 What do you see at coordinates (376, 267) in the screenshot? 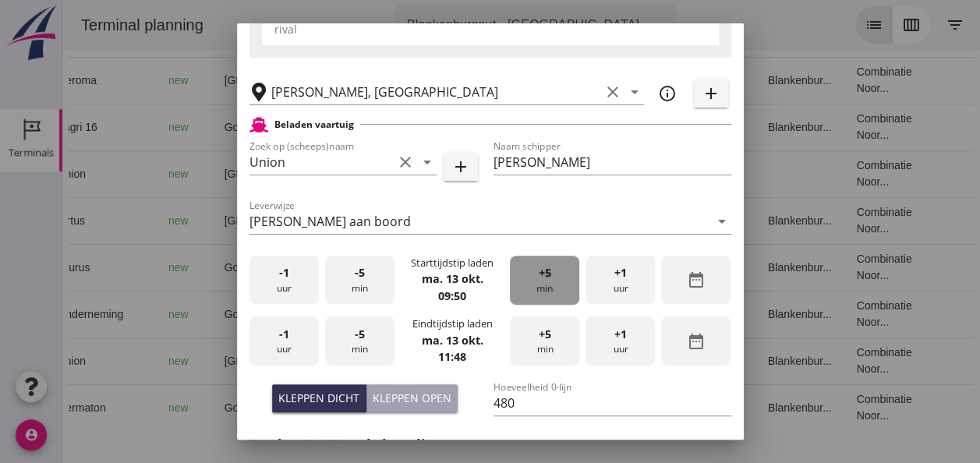
I see `td: 999` at bounding box center [376, 267].